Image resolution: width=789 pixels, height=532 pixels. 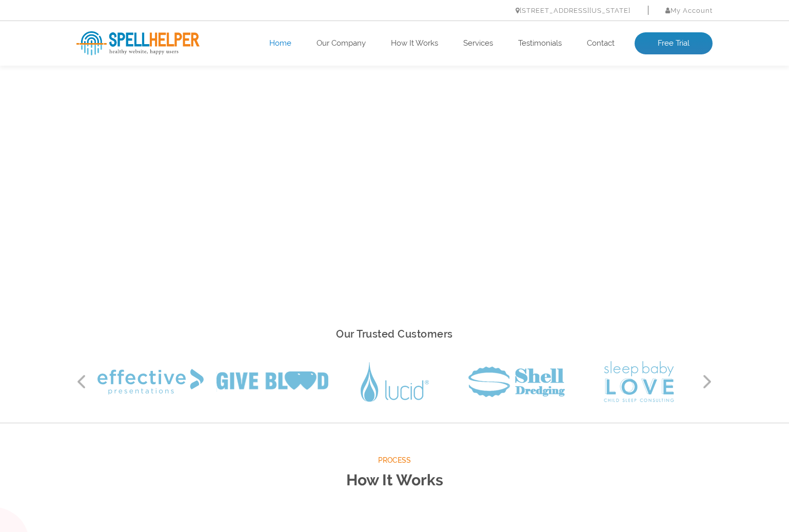 I want to click on button: Previous, so click(x=82, y=382).